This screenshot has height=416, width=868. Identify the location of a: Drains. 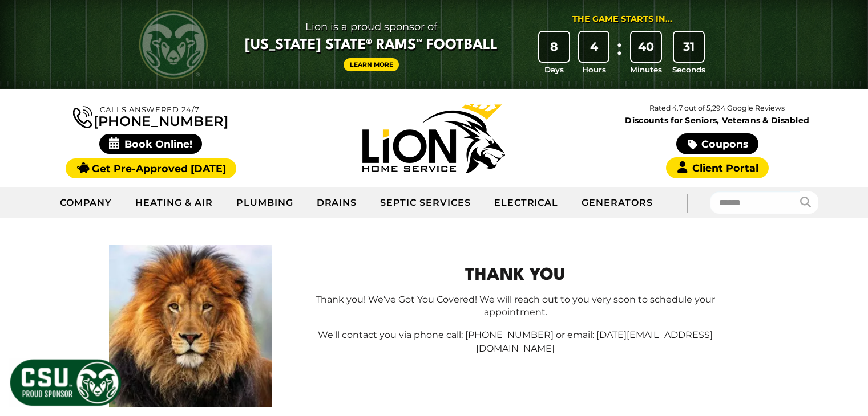
(337, 203).